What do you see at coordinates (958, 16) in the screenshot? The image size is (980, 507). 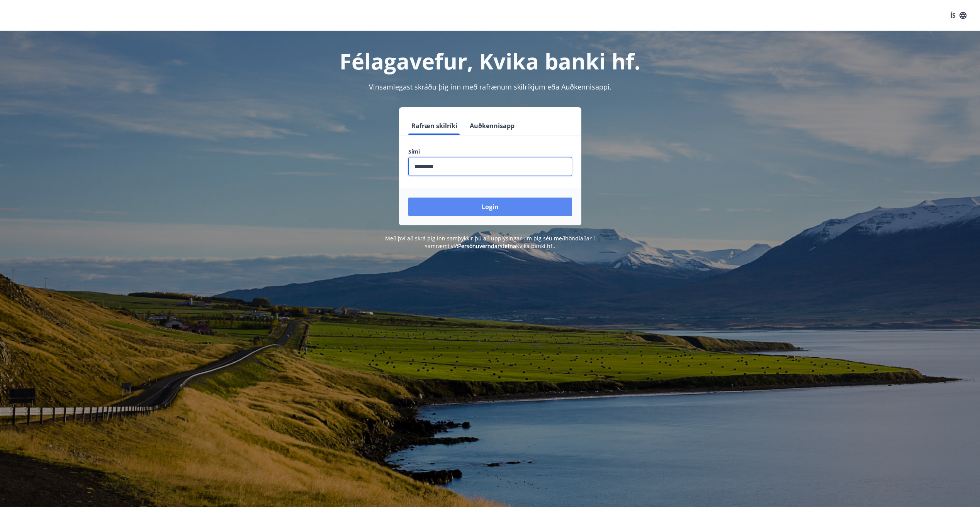 I see `button: ÍS` at bounding box center [958, 16].